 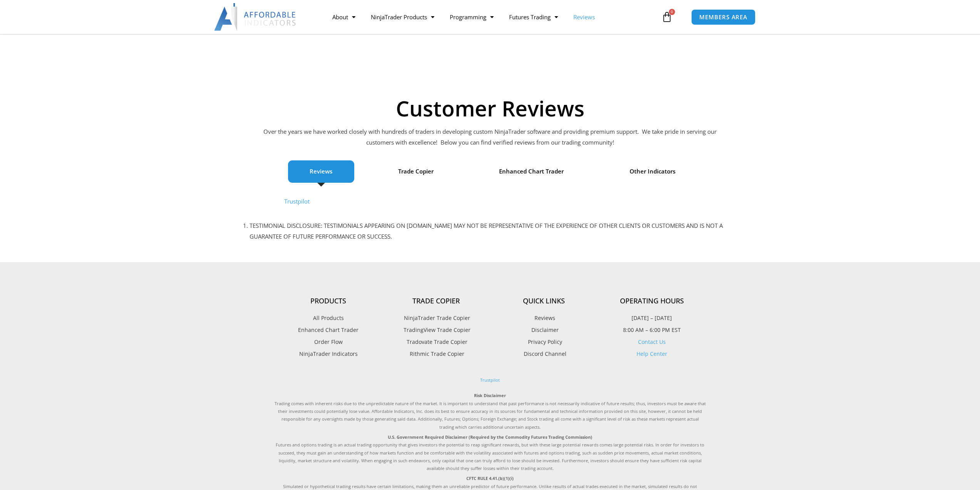 I want to click on nav: Menu, so click(x=492, y=17).